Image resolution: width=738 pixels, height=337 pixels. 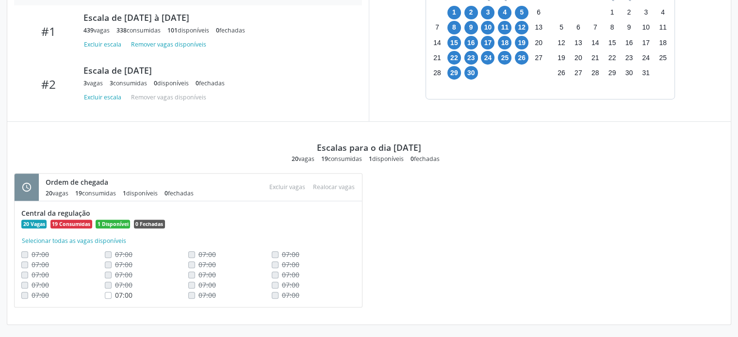 I want to click on span: sábado, 25 de outubro de 2025, so click(x=663, y=58).